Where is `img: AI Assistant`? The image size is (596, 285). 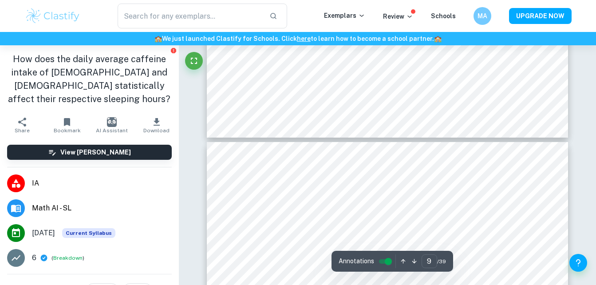 img: AI Assistant is located at coordinates (112, 122).